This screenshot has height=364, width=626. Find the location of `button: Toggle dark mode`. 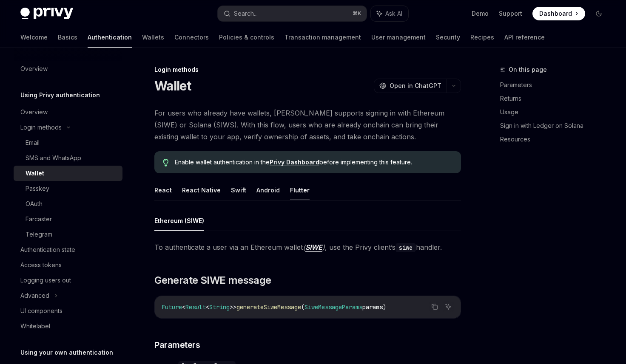

button: Toggle dark mode is located at coordinates (599, 14).